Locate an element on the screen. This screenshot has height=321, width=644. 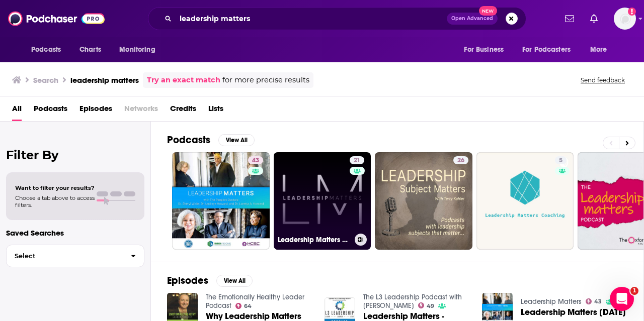
img: User Profile is located at coordinates (625, 19).